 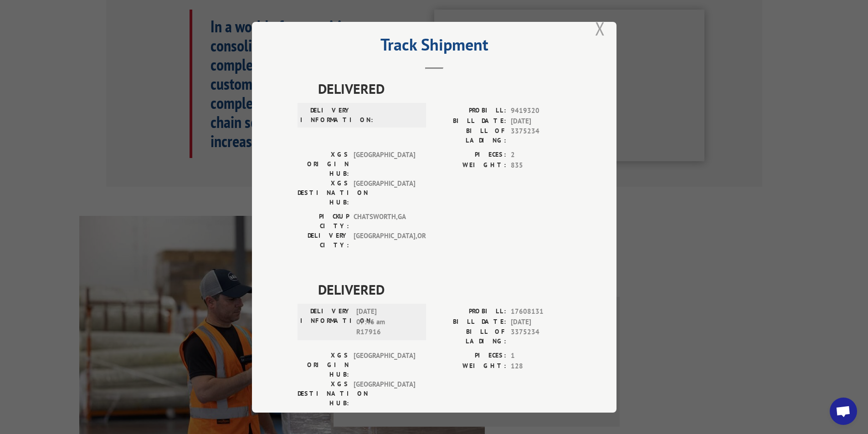 I want to click on h2: Track Shipment, so click(x=434, y=47).